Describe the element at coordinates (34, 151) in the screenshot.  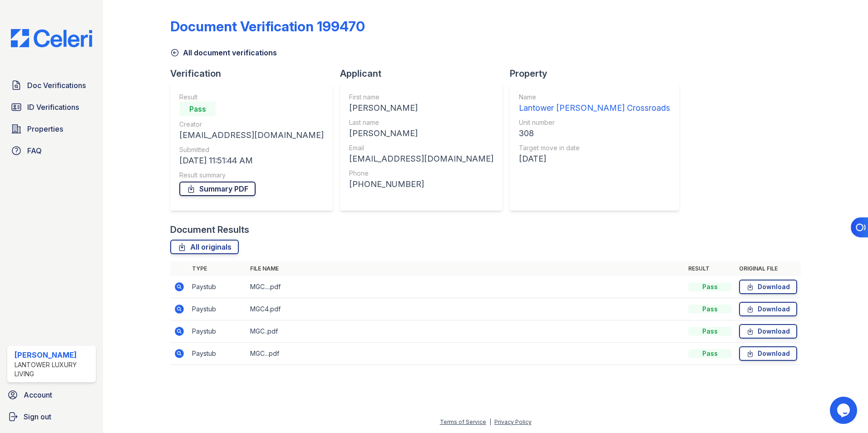
I see `span: FAQ` at that location.